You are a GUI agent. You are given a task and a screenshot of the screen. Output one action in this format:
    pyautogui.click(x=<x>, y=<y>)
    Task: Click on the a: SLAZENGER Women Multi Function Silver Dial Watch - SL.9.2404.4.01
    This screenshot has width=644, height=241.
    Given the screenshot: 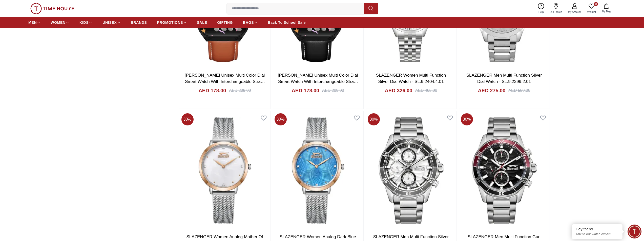 What is the action you would take?
    pyautogui.click(x=411, y=79)
    